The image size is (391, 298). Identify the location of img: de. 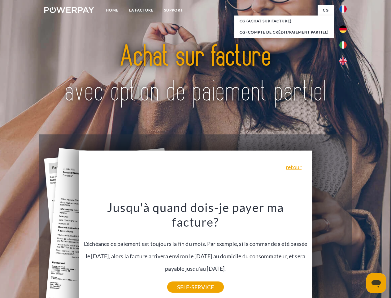
(343, 29).